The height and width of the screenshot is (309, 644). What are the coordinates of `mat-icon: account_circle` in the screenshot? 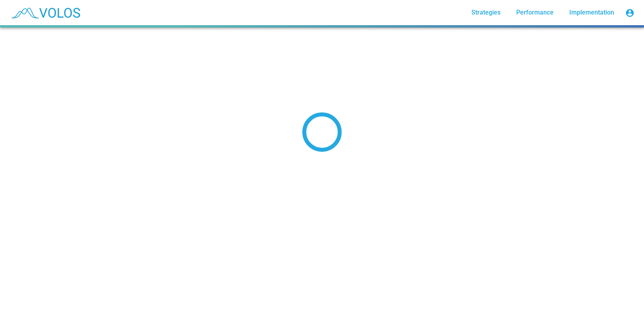 It's located at (630, 13).